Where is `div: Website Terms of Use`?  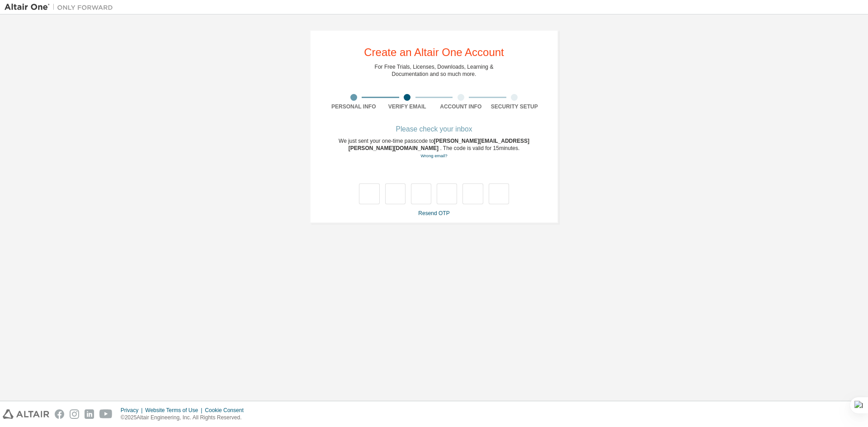
div: Website Terms of Use is located at coordinates (175, 410).